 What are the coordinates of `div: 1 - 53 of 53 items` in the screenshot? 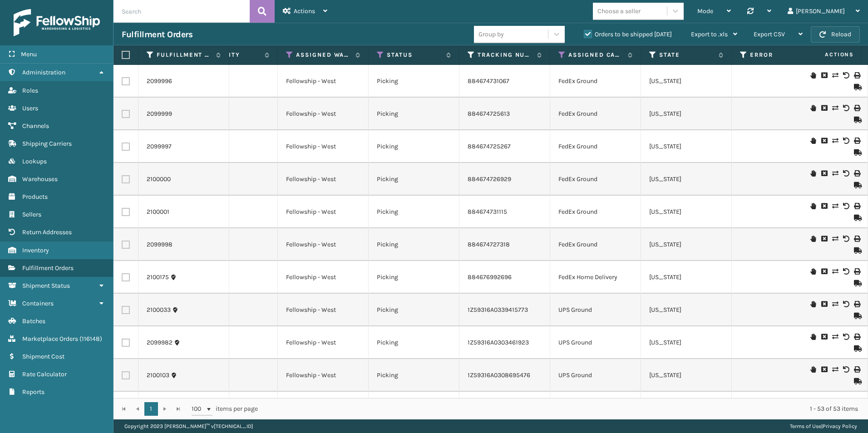 It's located at (565, 409).